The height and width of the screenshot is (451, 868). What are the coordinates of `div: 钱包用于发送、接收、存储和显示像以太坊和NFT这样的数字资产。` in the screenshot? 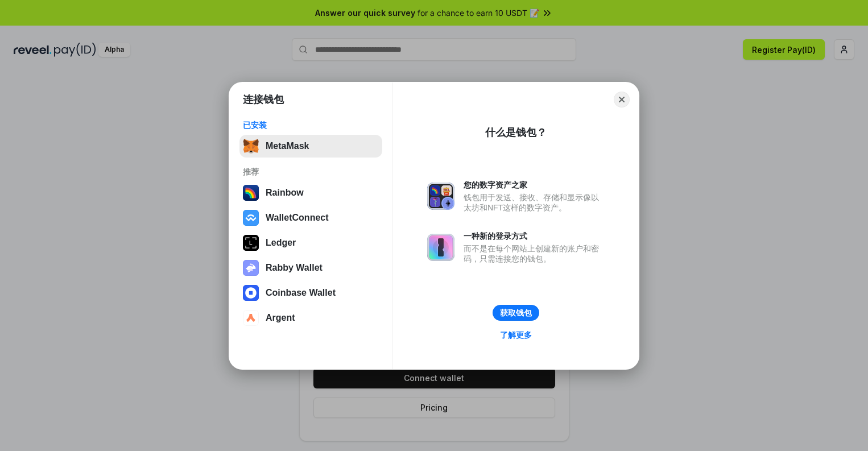 It's located at (534, 202).